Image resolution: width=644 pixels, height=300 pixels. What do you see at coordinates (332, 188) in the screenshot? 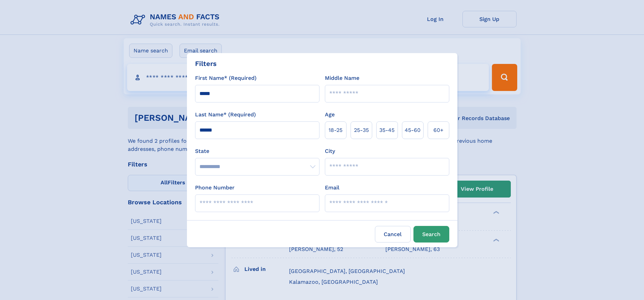
I see `label: Email` at bounding box center [332, 188].